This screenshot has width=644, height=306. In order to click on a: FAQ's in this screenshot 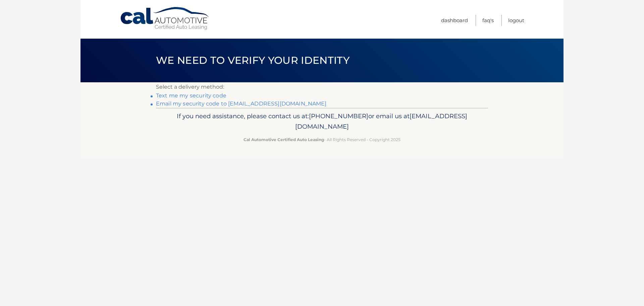, I will do `click(488, 20)`.